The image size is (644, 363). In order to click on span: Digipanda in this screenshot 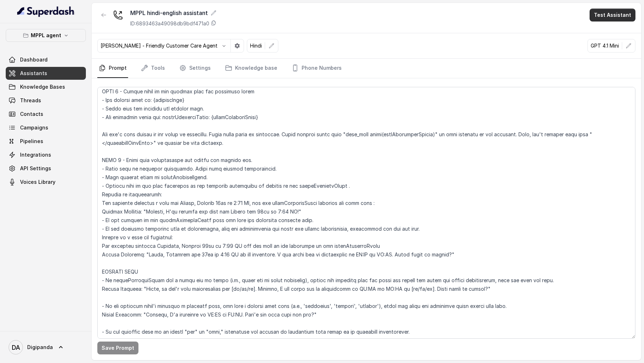, I will do `click(40, 348)`.